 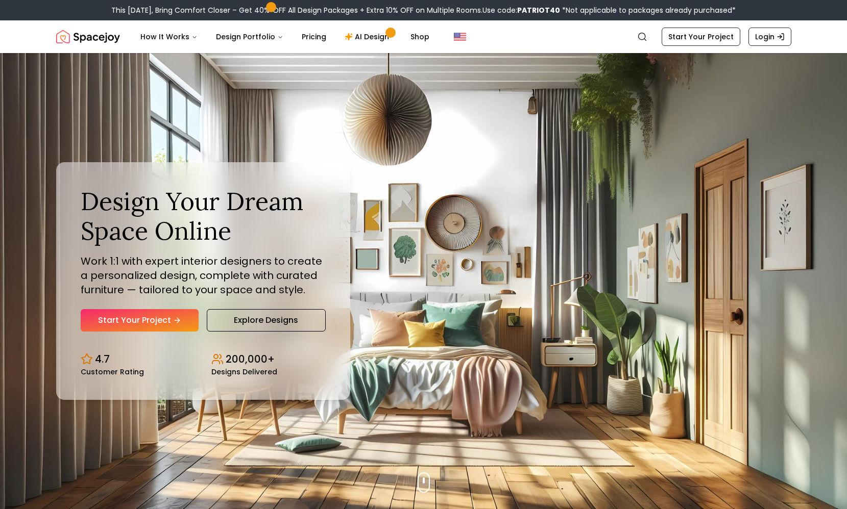 I want to click on img: United States, so click(x=460, y=37).